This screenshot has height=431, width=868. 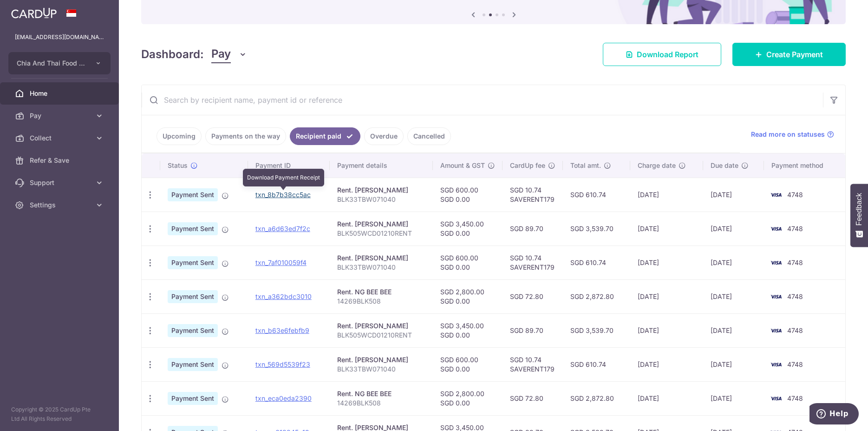 What do you see at coordinates (804, 165) in the screenshot?
I see `th: Payment method` at bounding box center [804, 165].